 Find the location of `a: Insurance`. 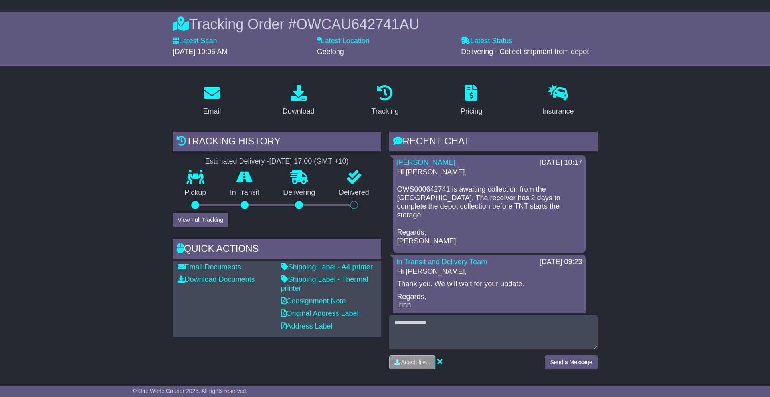

a: Insurance is located at coordinates (558, 101).